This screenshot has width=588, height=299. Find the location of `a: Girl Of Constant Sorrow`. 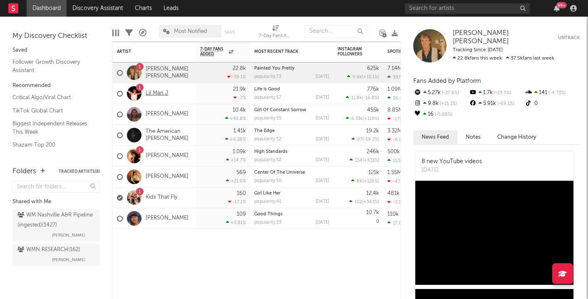

a: Girl Of Constant Sorrow is located at coordinates (280, 110).